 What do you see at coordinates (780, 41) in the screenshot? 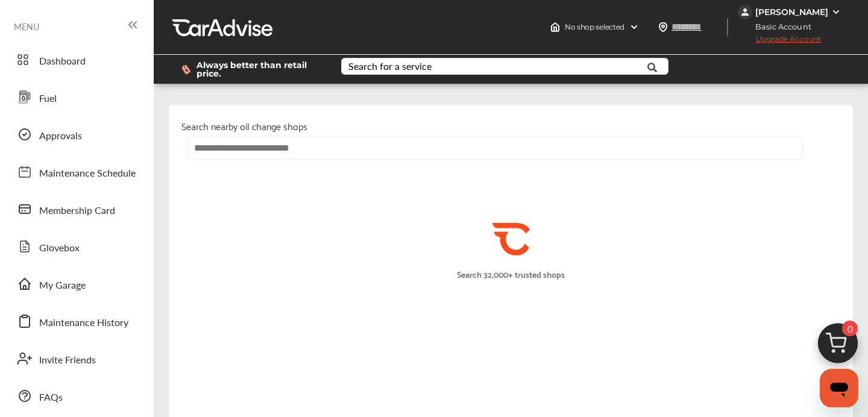
I see `span: Upgrade Account` at bounding box center [780, 41].